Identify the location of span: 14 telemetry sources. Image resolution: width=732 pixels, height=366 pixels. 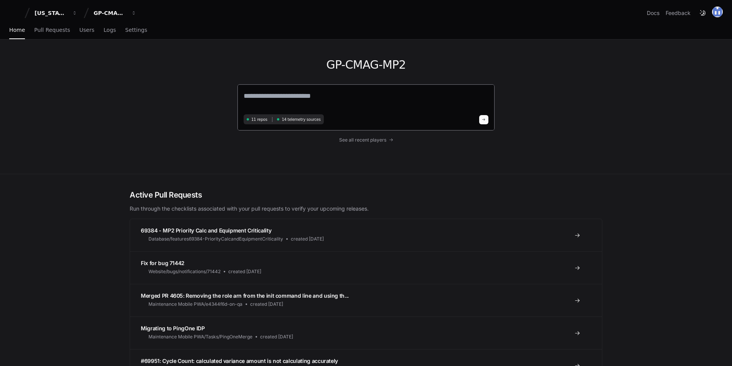
(301, 119).